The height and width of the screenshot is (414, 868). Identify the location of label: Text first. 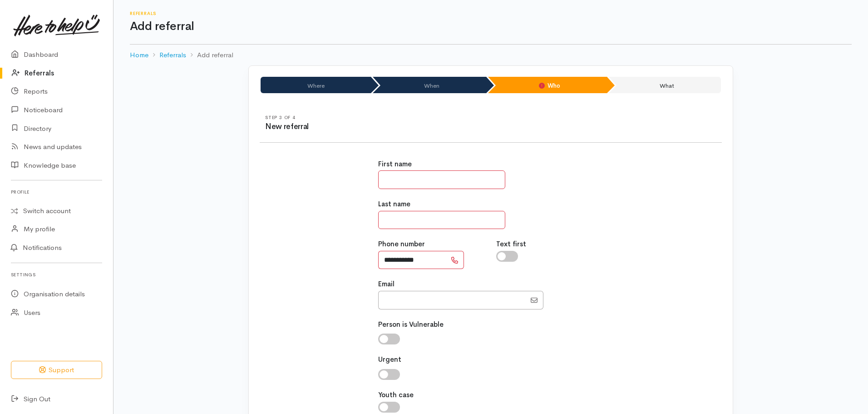
(511, 244).